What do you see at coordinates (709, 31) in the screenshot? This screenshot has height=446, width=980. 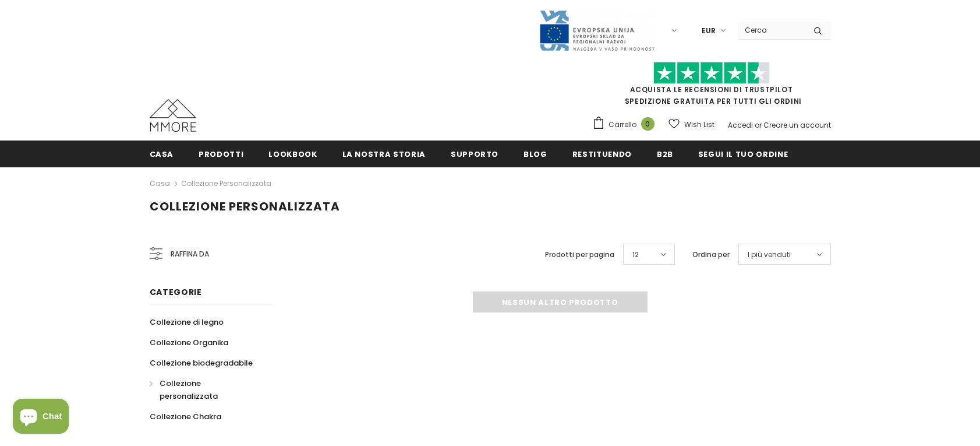 I see `span: EUR` at bounding box center [709, 31].